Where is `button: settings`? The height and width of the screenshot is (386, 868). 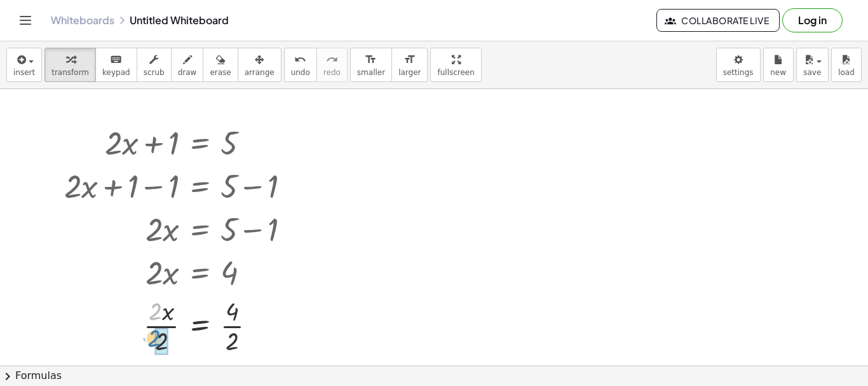 button: settings is located at coordinates (739, 65).